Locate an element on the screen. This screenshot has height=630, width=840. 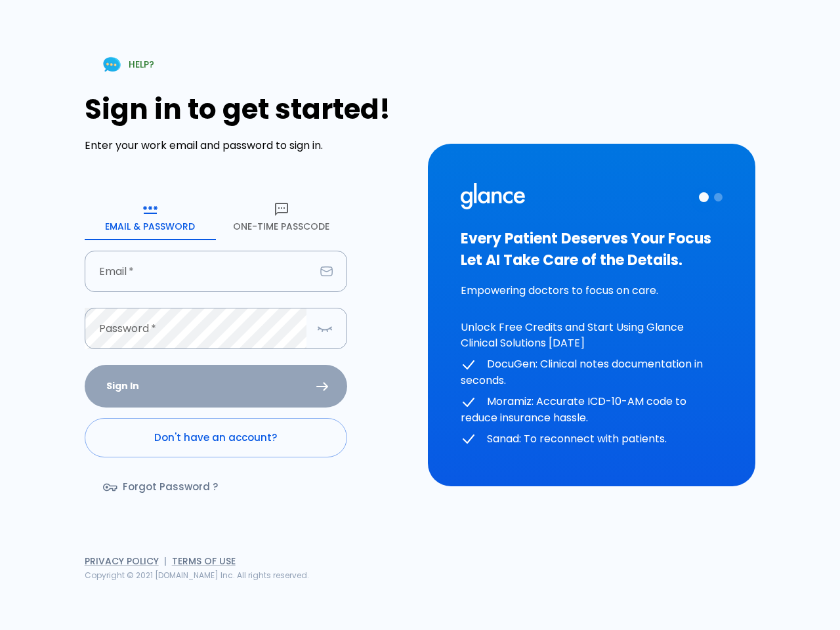
button: One-Time Passcode is located at coordinates (282, 217).